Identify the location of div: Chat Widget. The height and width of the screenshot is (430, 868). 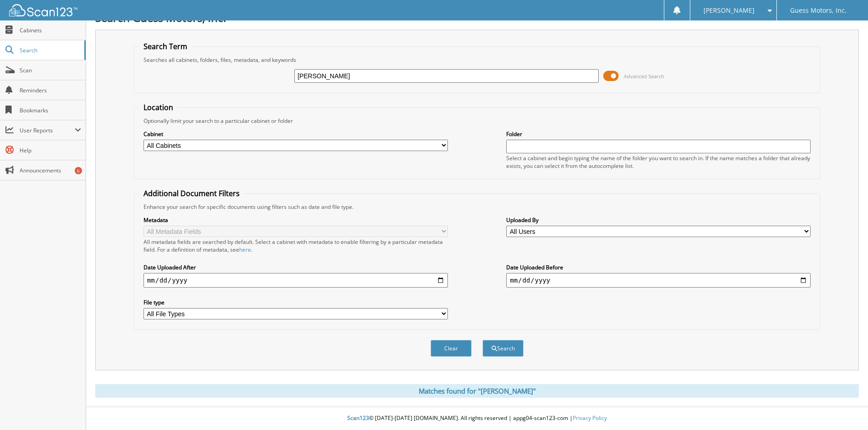
(845, 408).